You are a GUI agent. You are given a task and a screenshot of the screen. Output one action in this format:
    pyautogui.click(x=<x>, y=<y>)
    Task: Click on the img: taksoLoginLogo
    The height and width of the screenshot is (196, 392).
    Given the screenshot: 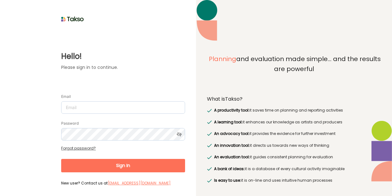 What is the action you would take?
    pyautogui.click(x=72, y=19)
    